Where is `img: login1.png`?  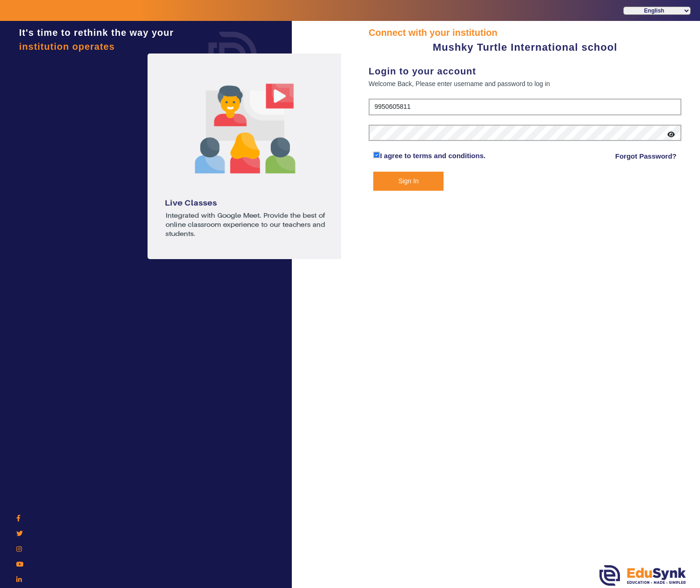
img: login1.png is located at coordinates (245, 156).